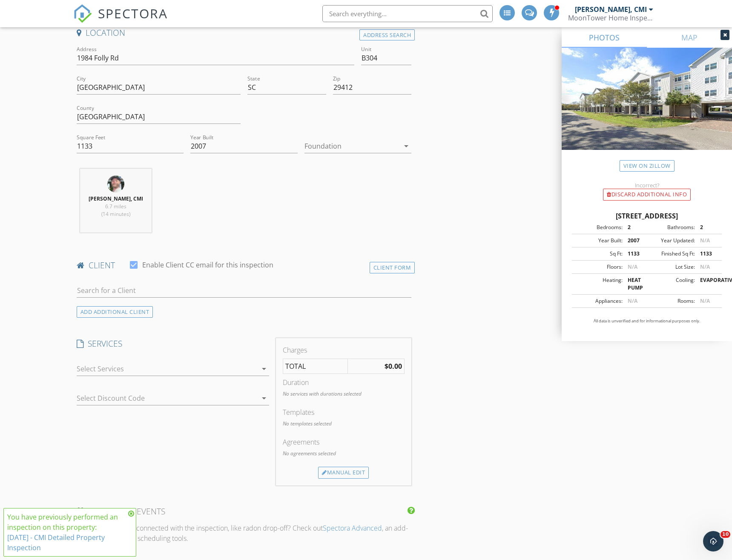 This screenshot has width=732, height=560. I want to click on div: Lot Size:, so click(671, 267).